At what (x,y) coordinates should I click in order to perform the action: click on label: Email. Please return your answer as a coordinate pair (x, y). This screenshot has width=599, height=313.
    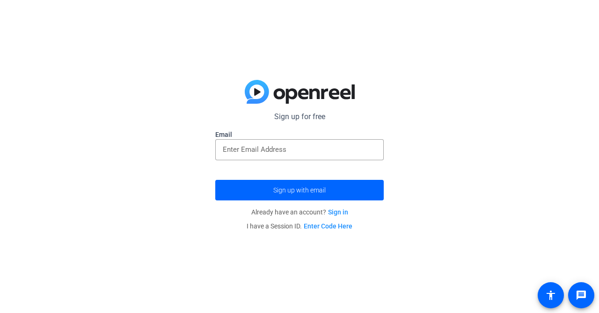
    Looking at the image, I should click on (299, 135).